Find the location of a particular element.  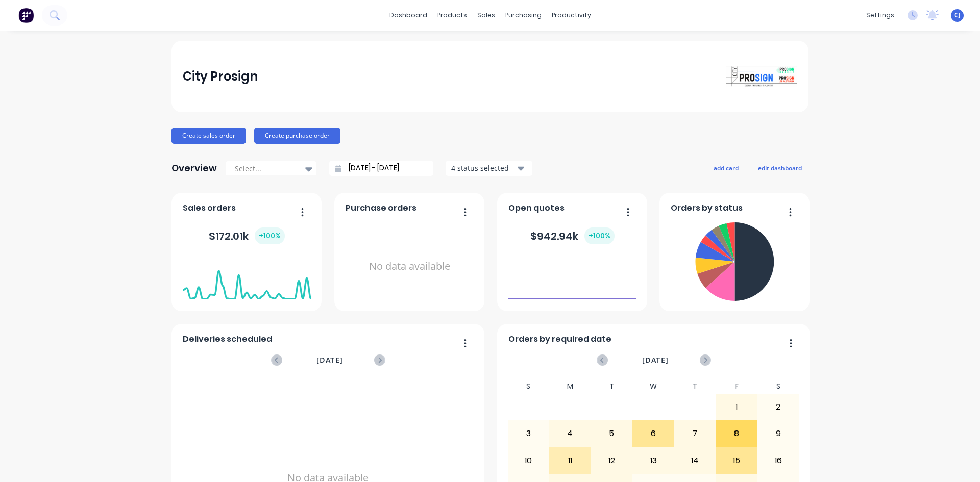

button: 4 status selected is located at coordinates (489, 169).